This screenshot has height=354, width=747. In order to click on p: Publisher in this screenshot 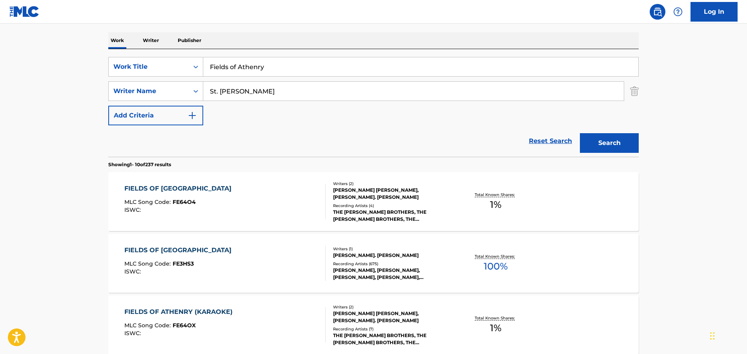, I will do `click(190, 40)`.